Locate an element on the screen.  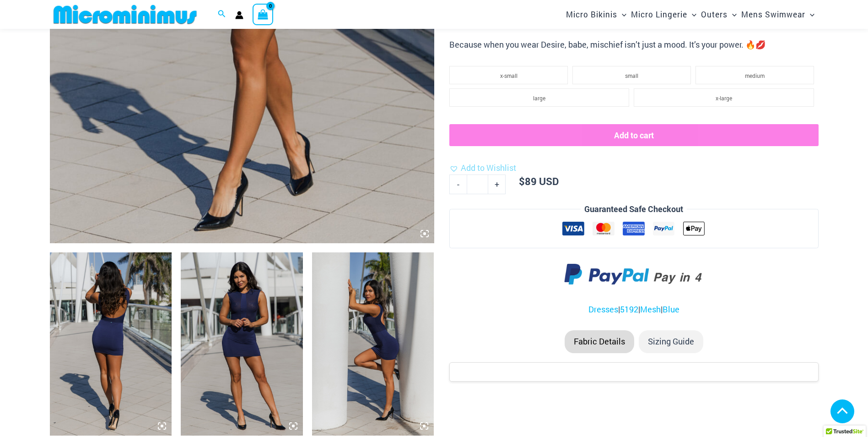
a: Micro LingerieMenu ToggleMenu Toggle is located at coordinates (663, 14).